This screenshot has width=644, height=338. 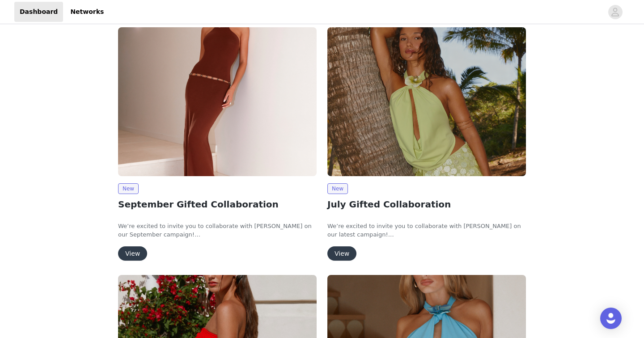 What do you see at coordinates (39, 12) in the screenshot?
I see `a: Dashboard` at bounding box center [39, 12].